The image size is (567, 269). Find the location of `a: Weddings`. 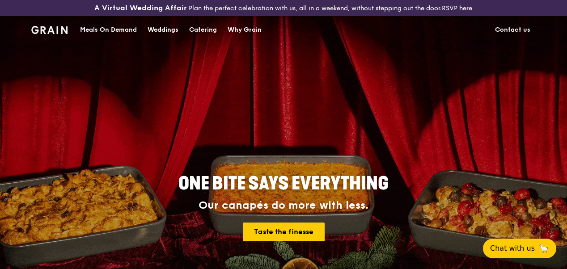

a: Weddings is located at coordinates (163, 30).